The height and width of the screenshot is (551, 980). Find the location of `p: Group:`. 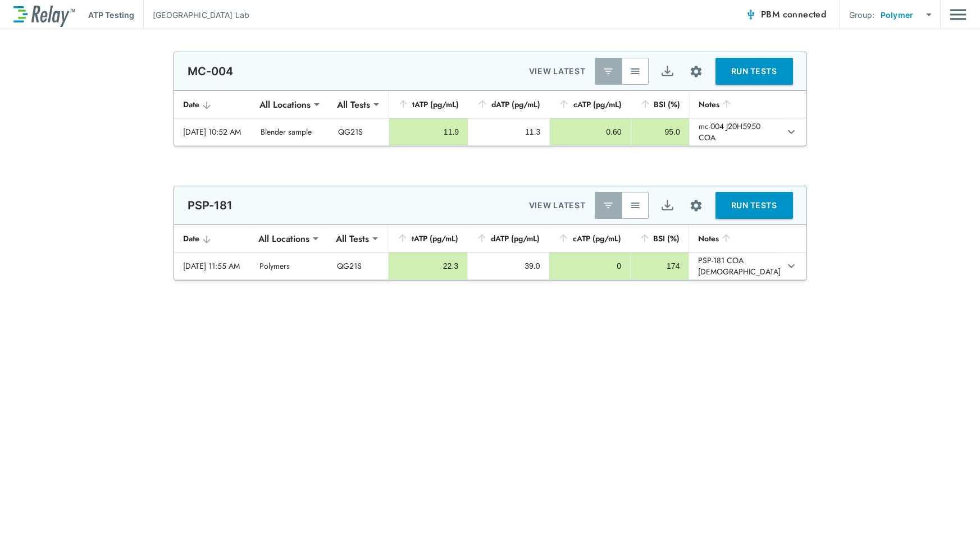

p: Group: is located at coordinates (862, 15).